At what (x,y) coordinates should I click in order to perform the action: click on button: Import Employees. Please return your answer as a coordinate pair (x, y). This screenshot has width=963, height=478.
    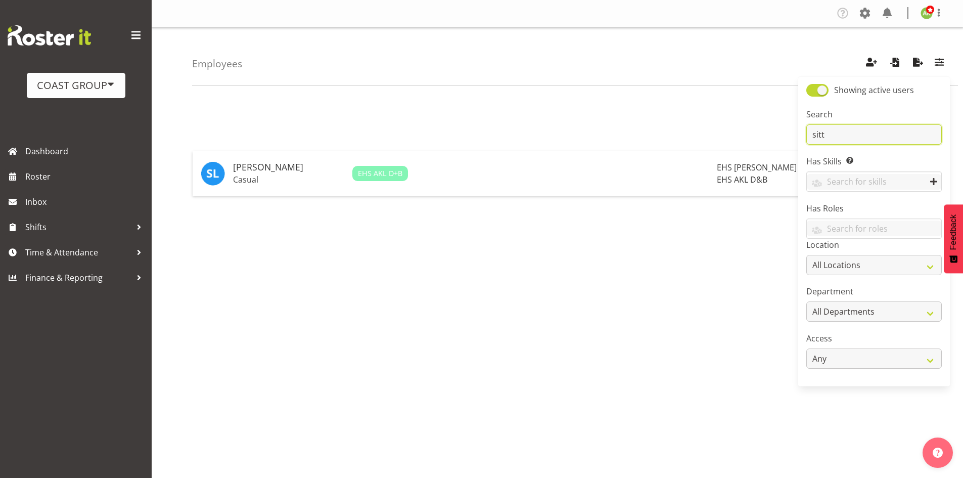
    Looking at the image, I should click on (895, 64).